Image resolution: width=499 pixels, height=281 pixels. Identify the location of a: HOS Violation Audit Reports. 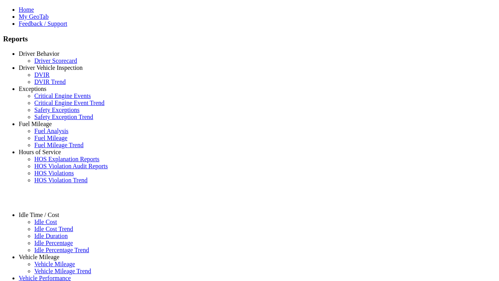
(71, 166).